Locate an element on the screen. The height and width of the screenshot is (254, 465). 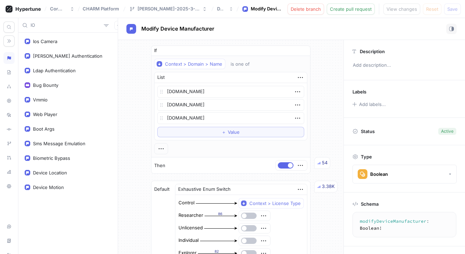
div: Ios Camera is located at coordinates (45, 41).